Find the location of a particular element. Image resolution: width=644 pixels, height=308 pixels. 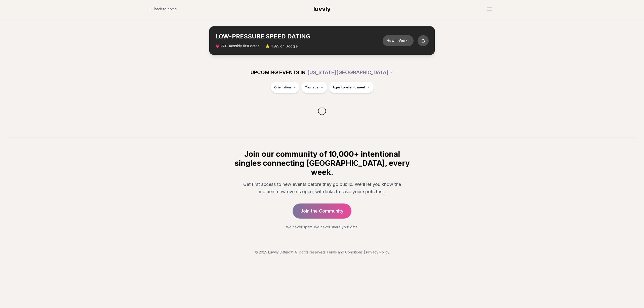

button: How it Works is located at coordinates (399, 41).